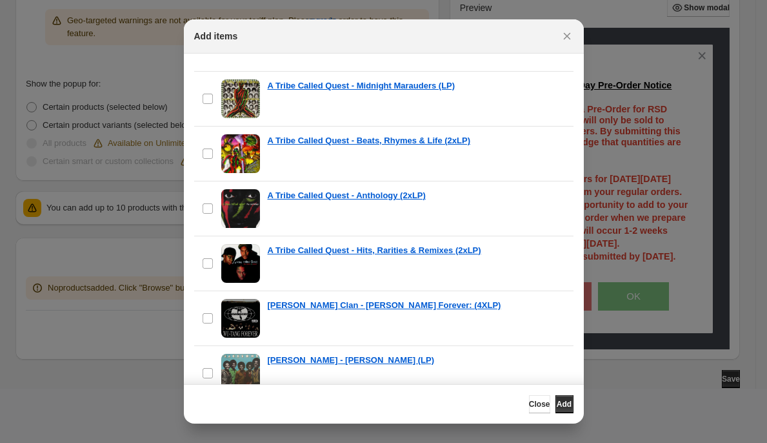 This screenshot has height=443, width=767. What do you see at coordinates (216, 36) in the screenshot?
I see `h2: Add items` at bounding box center [216, 36].